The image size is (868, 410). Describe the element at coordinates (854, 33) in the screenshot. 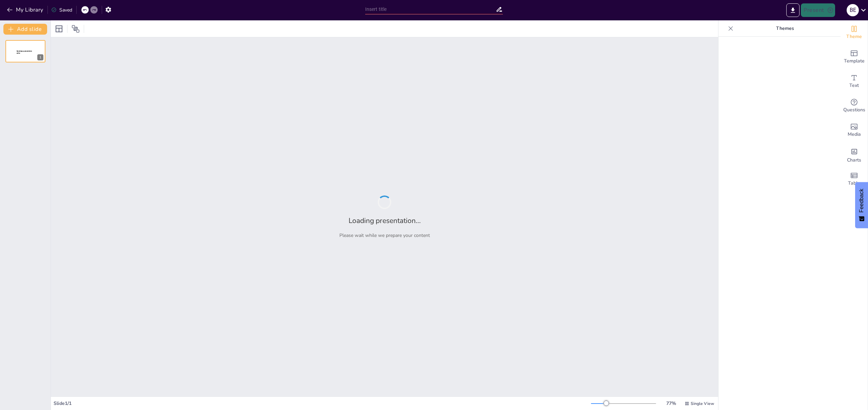

I see `div: Change the overall theme` at that location.